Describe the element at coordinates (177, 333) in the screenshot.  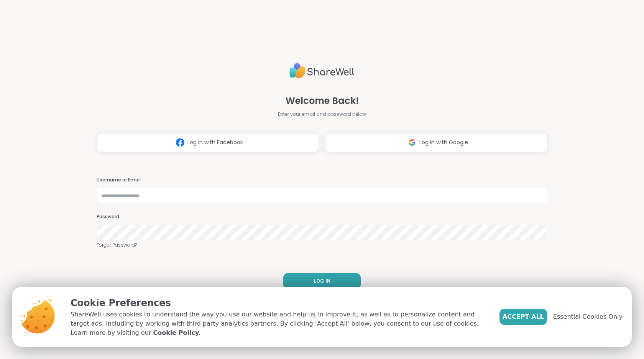
I see `a: Cookie Policy.` at that location.